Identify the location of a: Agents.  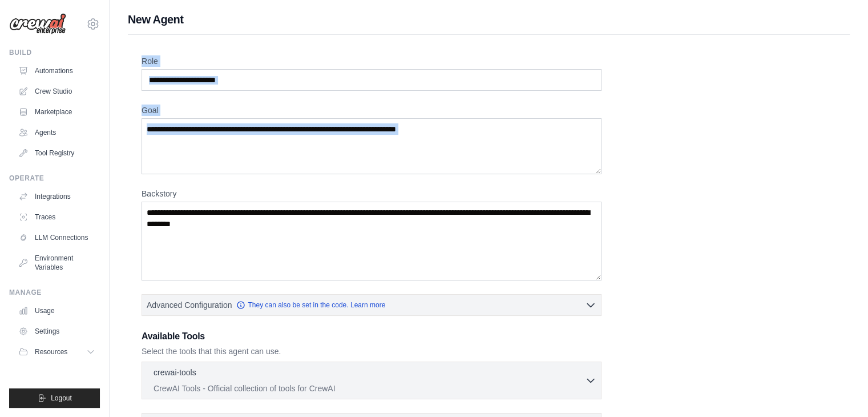
(57, 133).